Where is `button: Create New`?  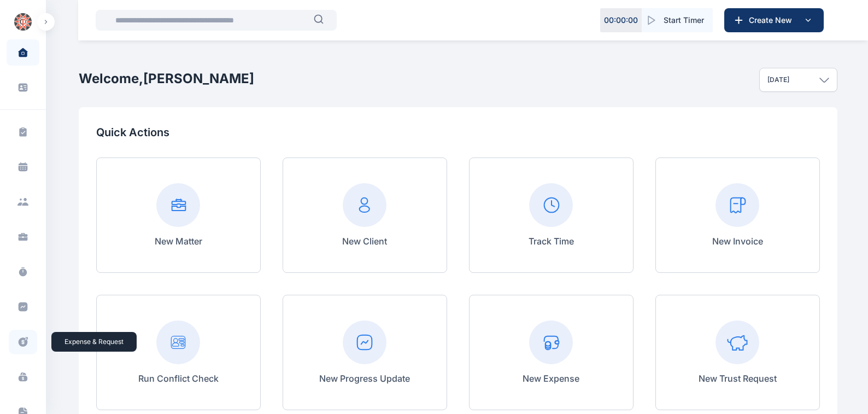 button: Create New is located at coordinates (774, 20).